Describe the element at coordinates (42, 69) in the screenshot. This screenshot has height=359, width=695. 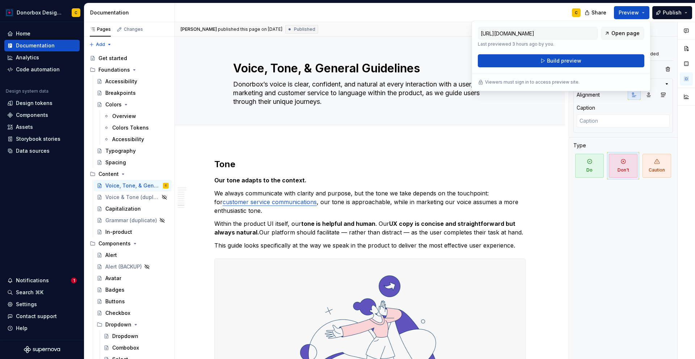
I see `a: Code automation` at that location.